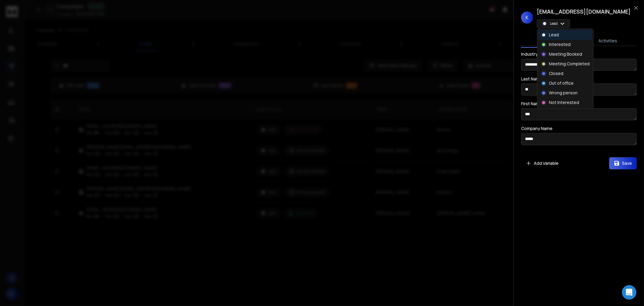 This screenshot has width=644, height=306. What do you see at coordinates (569, 64) in the screenshot?
I see `p: Meeting Completed` at bounding box center [569, 64].